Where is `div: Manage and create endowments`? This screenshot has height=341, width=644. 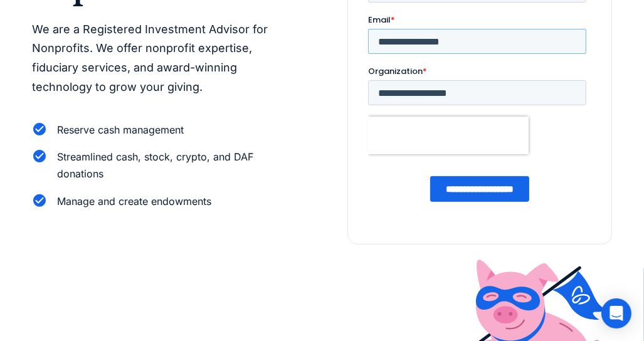 div: Manage and create endowments is located at coordinates (134, 201).